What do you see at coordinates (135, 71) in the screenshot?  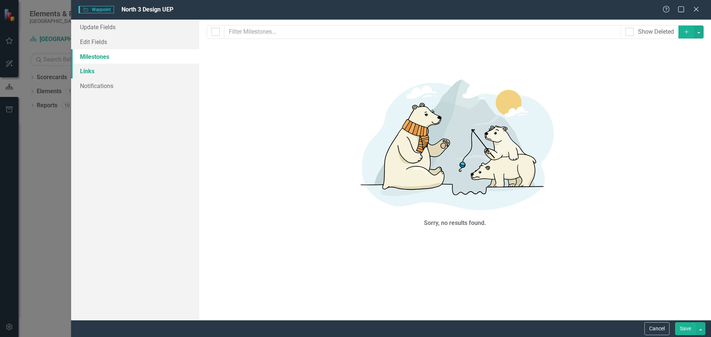 I see `a: Links` at bounding box center [135, 71].